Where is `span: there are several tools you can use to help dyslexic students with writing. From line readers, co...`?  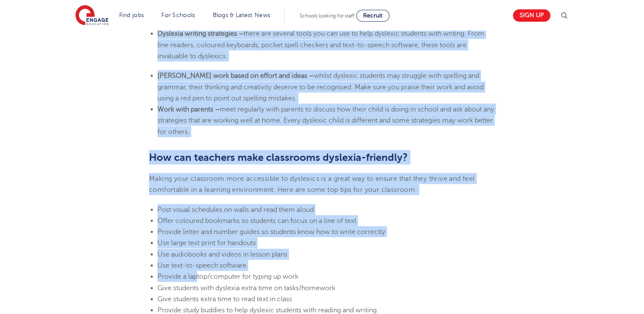 span: there are several tools you can use to help dyslexic students with writing. From line readers, co... is located at coordinates (321, 45).